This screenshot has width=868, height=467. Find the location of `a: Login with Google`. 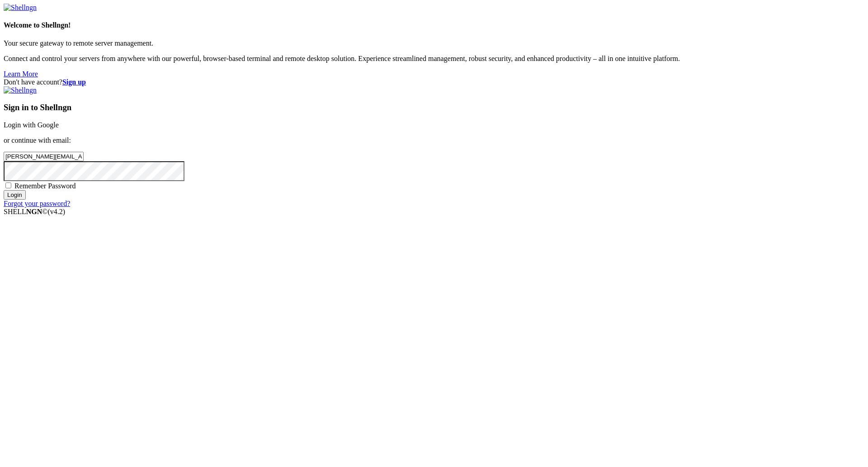

a: Login with Google is located at coordinates (31, 125).